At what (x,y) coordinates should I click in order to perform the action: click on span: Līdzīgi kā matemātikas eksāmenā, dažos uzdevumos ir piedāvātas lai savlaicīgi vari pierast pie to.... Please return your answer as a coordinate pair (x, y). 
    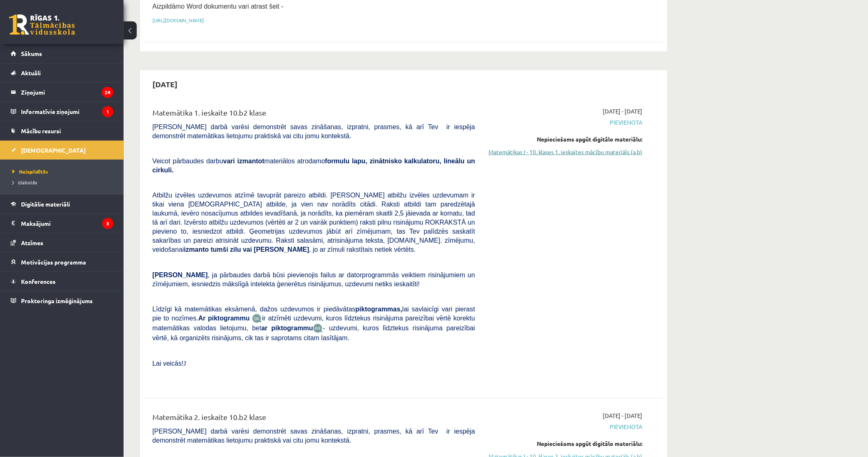
    Looking at the image, I should click on (314, 313).